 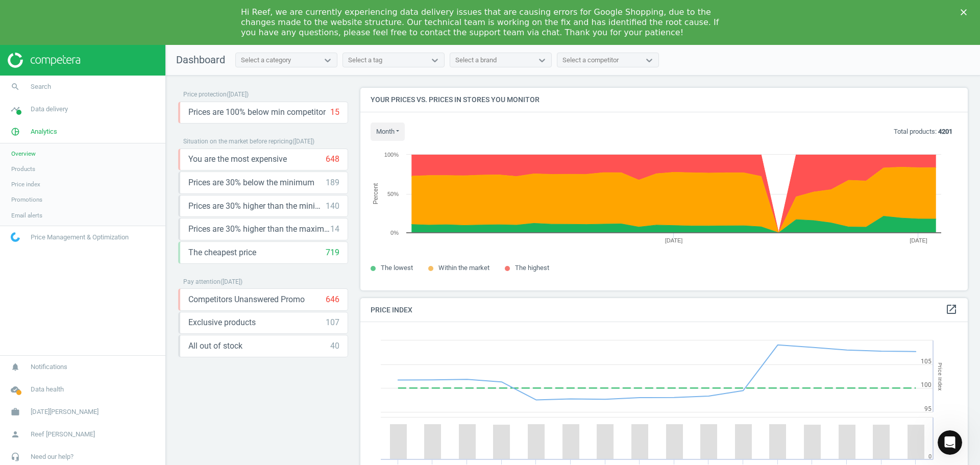 What do you see at coordinates (928, 409) in the screenshot?
I see `text: 95` at bounding box center [928, 409].